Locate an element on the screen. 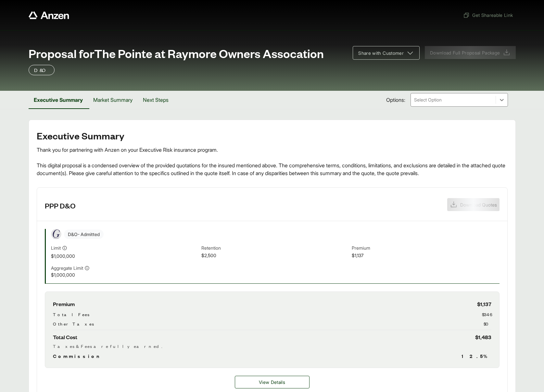  div: Thank you for partnering with Anzen on your Executive Risk insurance program. This digital propos... is located at coordinates (272, 162).